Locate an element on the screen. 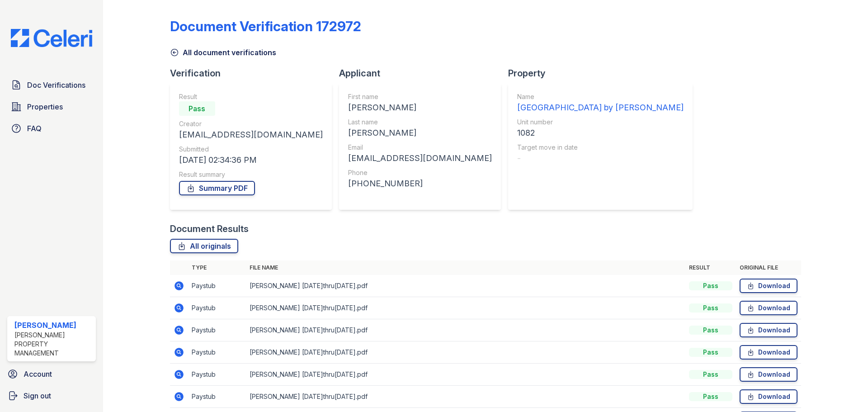 This screenshot has height=412, width=868. a: Summary PDF is located at coordinates (217, 188).